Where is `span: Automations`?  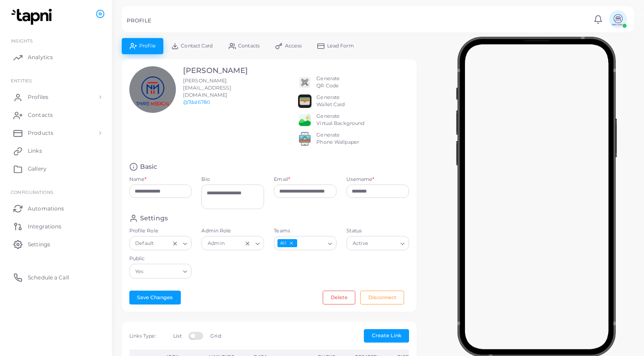 span: Automations is located at coordinates (46, 209).